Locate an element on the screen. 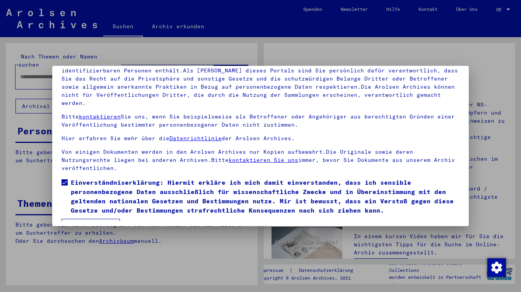  button: Ich stimme zu is located at coordinates (91, 226).